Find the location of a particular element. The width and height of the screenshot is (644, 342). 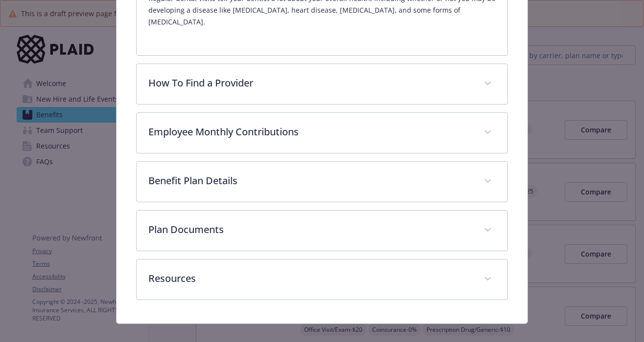

div: Employee Monthly Contributions is located at coordinates (322, 133).